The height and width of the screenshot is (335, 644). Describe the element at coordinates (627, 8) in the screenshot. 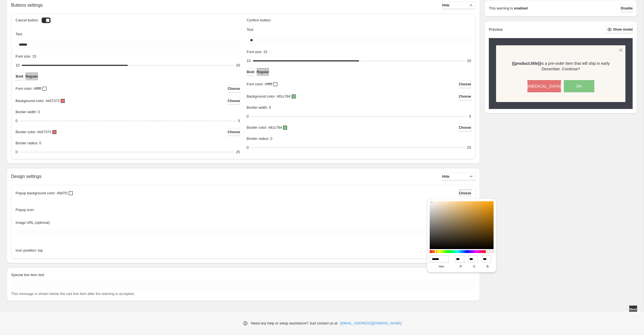

I see `span: Disable` at that location.